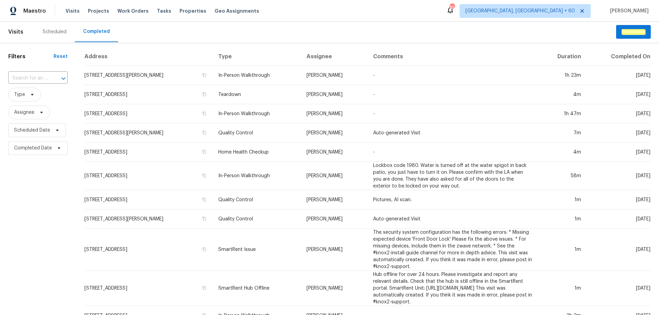 The height and width of the screenshot is (315, 659). I want to click on td: Hub offline for over 24 hours. Please investigate and report any relevant details. Check that the..., so click(452, 289).